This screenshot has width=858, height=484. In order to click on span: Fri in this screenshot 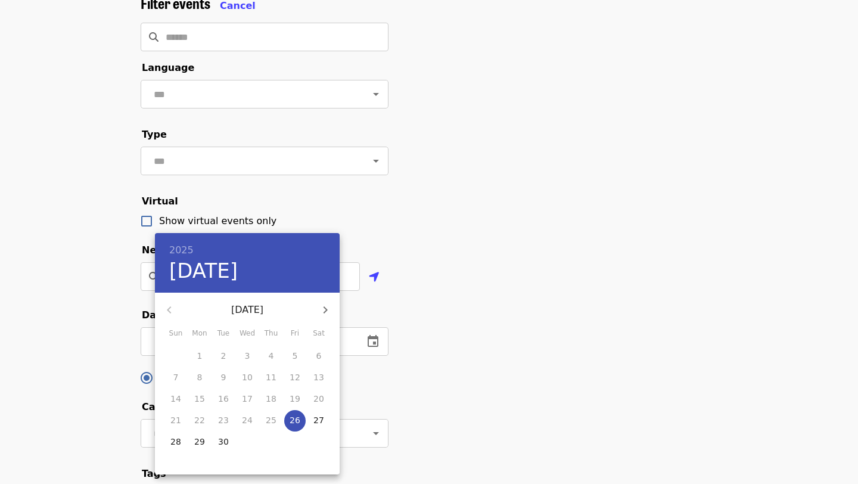, I will do `click(295, 334)`.